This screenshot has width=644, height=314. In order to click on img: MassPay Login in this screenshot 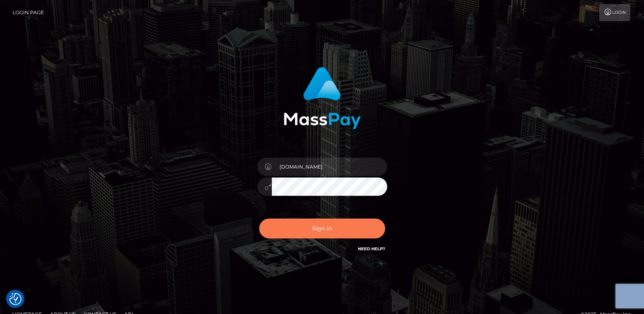, I will do `click(322, 98)`.